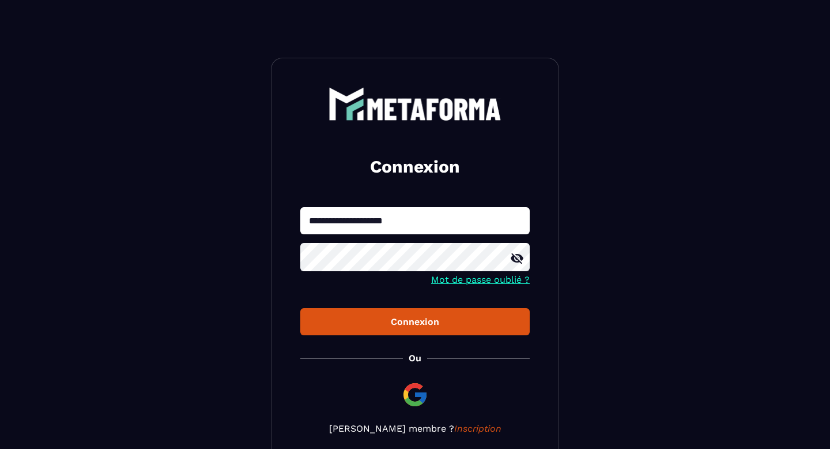 The image size is (830, 449). What do you see at coordinates (415, 321) in the screenshot?
I see `button: Connexion` at bounding box center [415, 321].